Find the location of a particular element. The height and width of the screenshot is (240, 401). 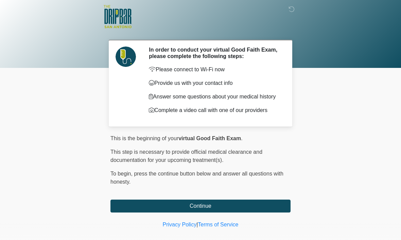

span: To begin, is located at coordinates (122, 174).